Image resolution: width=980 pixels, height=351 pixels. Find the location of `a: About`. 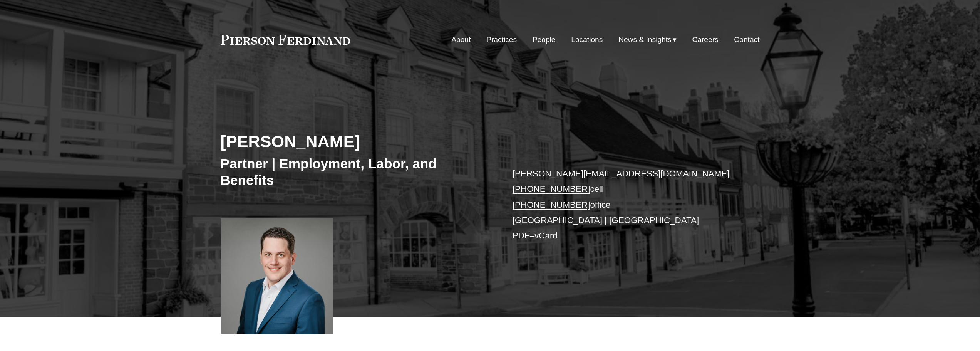

a: About is located at coordinates (461, 39).